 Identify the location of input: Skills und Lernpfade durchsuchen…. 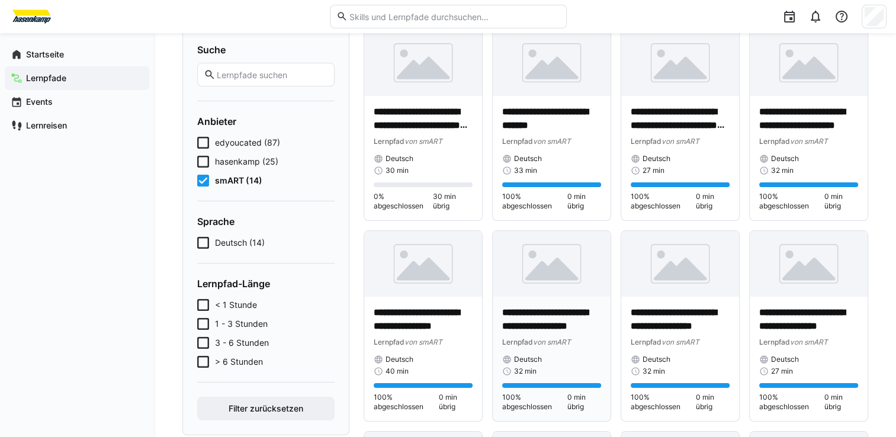
(454, 17).